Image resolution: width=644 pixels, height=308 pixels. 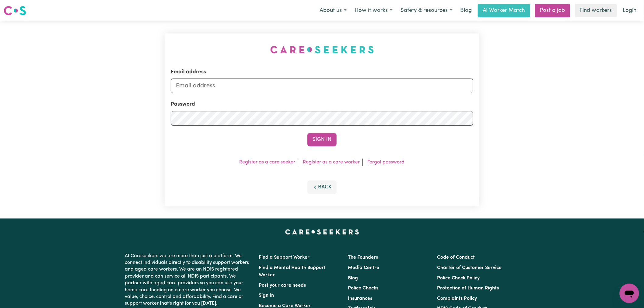 I want to click on label: Password, so click(x=183, y=104).